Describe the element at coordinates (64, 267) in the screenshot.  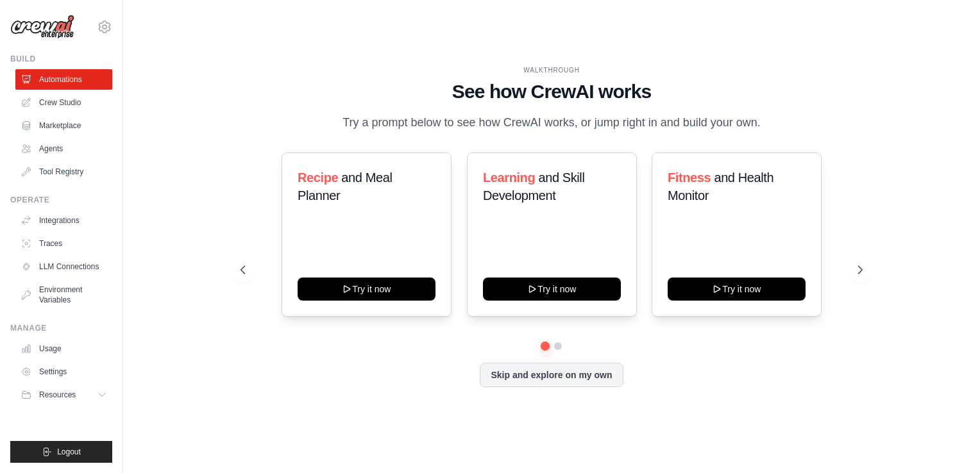
I see `a: LLM Connections` at that location.